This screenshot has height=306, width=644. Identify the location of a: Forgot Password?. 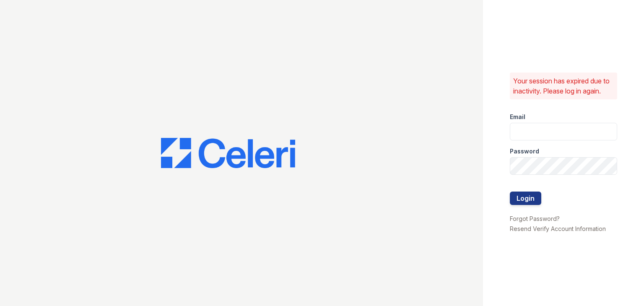
(535, 219).